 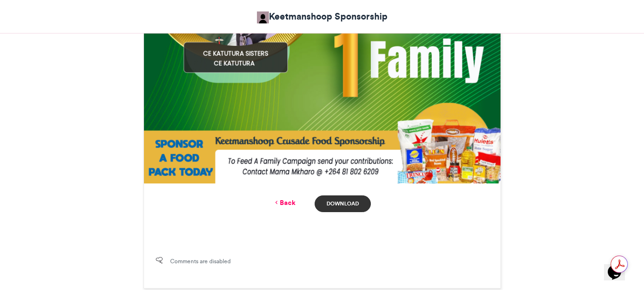 I want to click on img: Keetmanshoop Sponsorship, so click(x=263, y=17).